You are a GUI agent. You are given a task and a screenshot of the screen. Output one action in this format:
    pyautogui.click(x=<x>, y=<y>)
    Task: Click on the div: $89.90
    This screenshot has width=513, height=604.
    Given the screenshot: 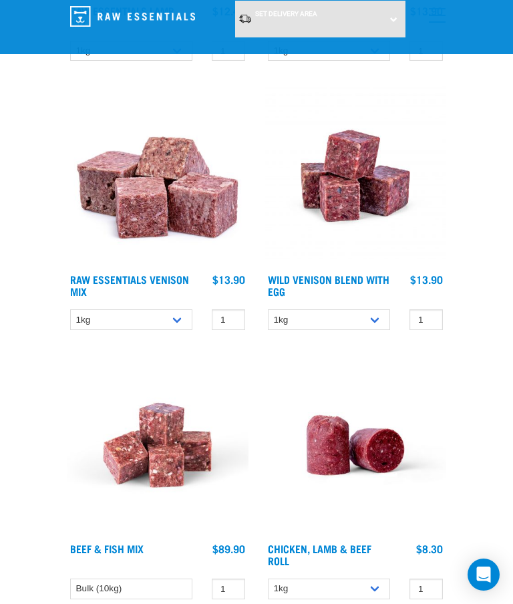 What is the action you would take?
    pyautogui.click(x=229, y=549)
    